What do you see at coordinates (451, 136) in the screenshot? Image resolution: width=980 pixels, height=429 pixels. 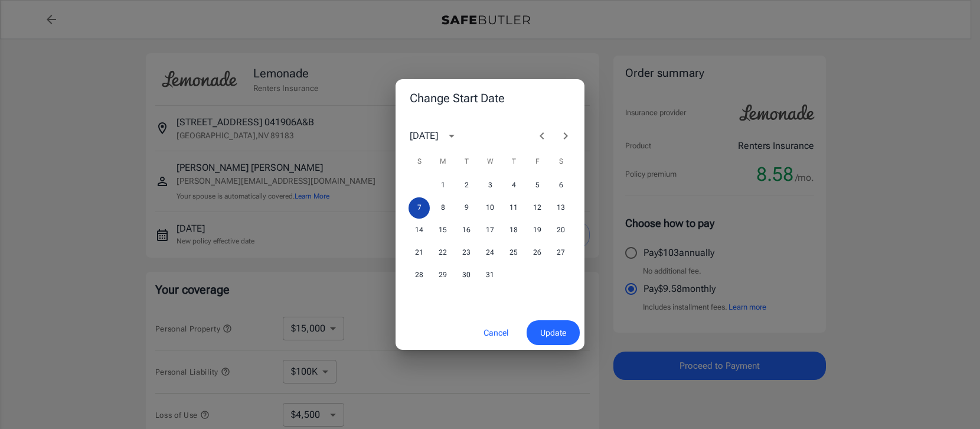 I see `button: calendar view is open, switch to year view` at bounding box center [451, 136].